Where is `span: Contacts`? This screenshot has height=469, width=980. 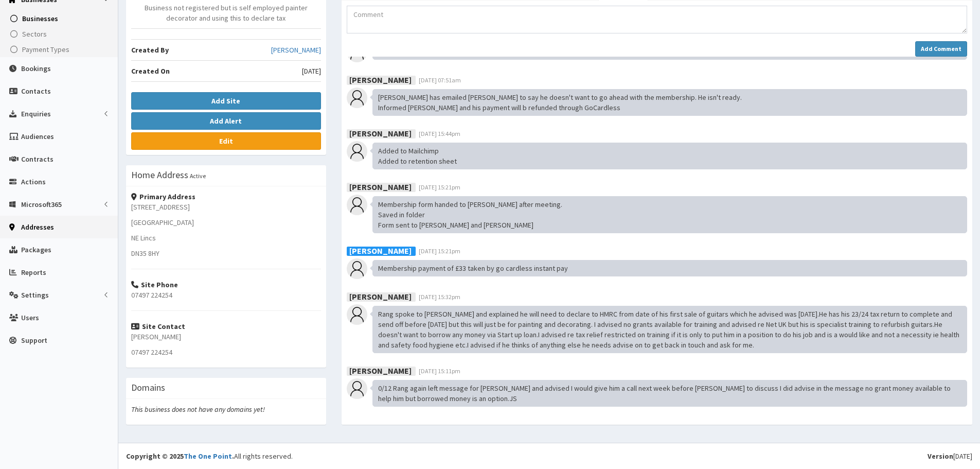
span: Contacts is located at coordinates (36, 91).